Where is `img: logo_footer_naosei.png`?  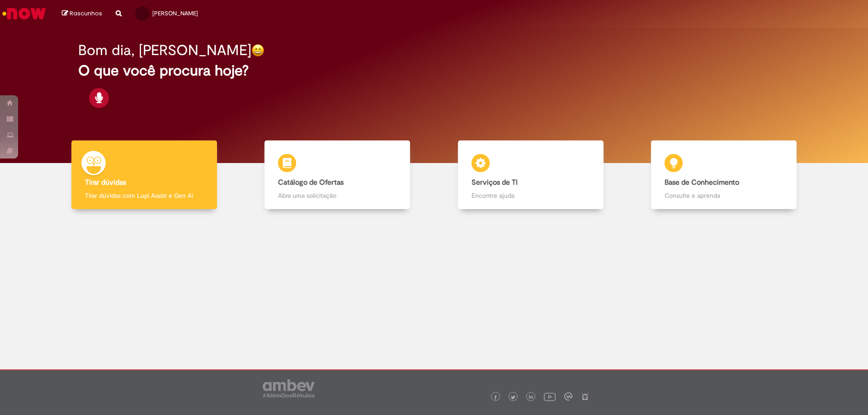
img: logo_footer_naosei.png is located at coordinates (585, 396).